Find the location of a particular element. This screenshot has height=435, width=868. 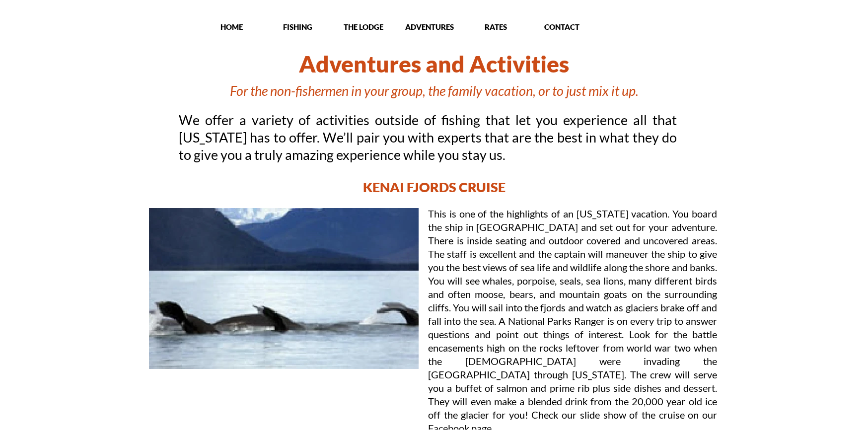

h1: Adventures and Activities is located at coordinates (434, 64).